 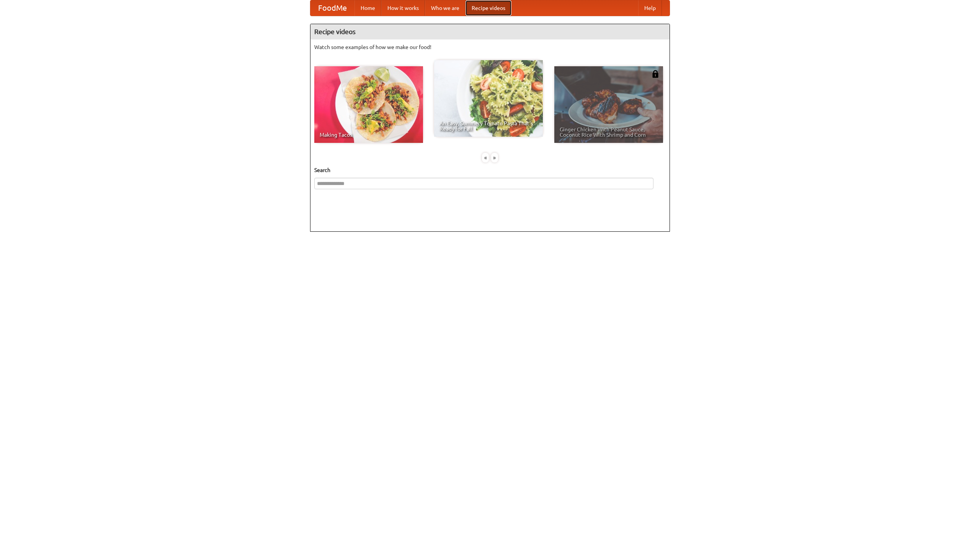 What do you see at coordinates (445, 8) in the screenshot?
I see `a: Who we are` at bounding box center [445, 8].